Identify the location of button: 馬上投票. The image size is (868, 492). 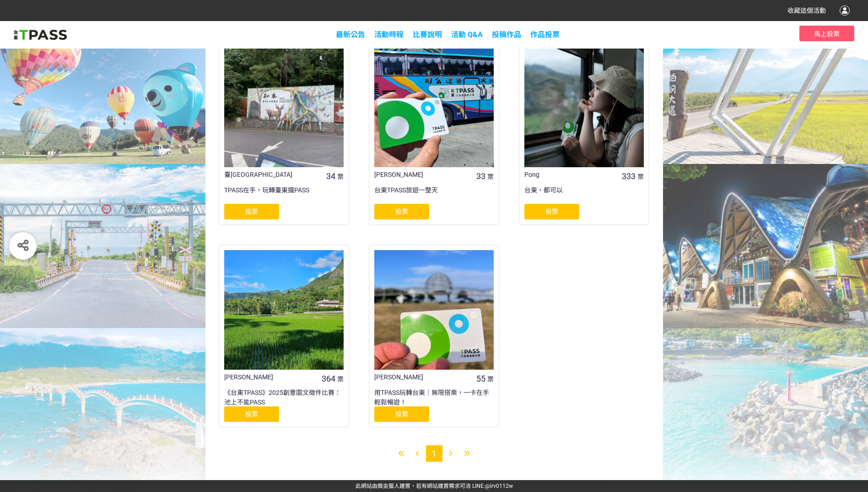
(827, 34).